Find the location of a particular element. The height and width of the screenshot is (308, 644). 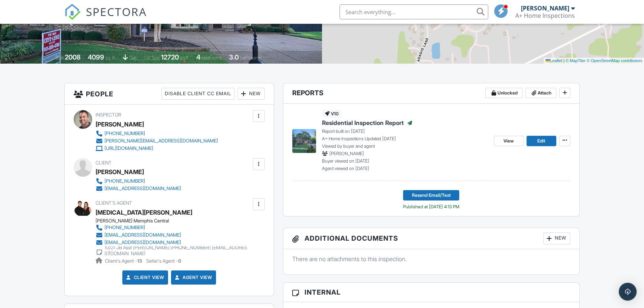

span: slab is located at coordinates (133, 57).